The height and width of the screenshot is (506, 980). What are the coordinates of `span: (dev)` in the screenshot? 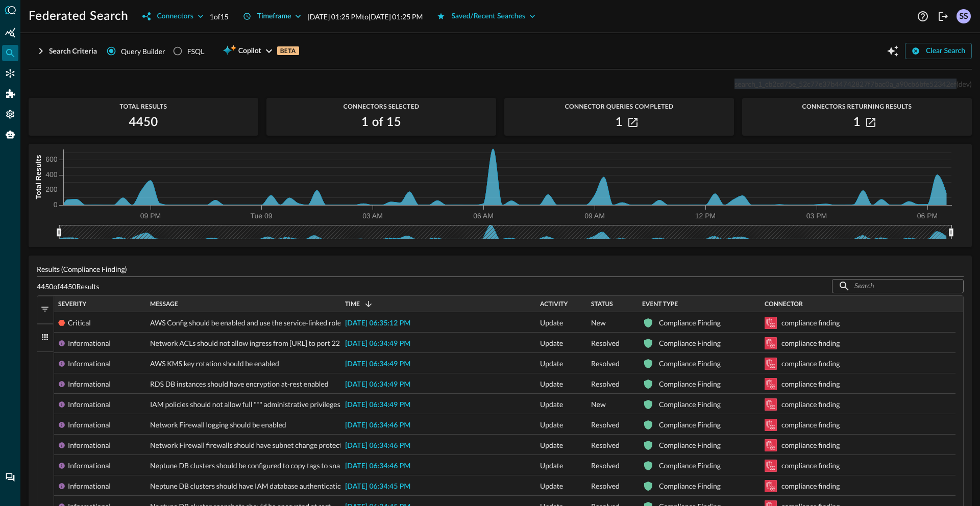 It's located at (964, 84).